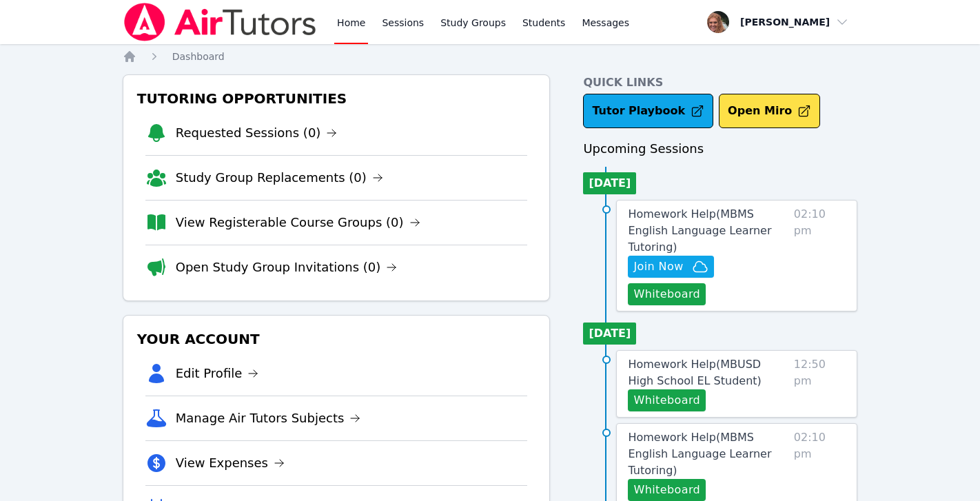 The image size is (980, 501). What do you see at coordinates (287, 267) in the screenshot?
I see `a: Open Study Group Invitations (0)` at bounding box center [287, 267].